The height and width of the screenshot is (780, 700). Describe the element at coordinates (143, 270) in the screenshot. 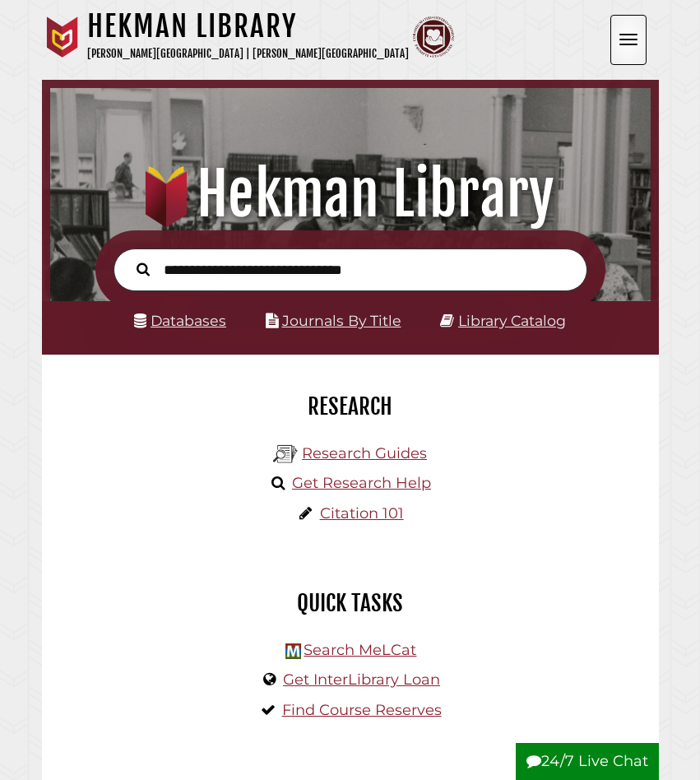

I see `i: Search` at that location.